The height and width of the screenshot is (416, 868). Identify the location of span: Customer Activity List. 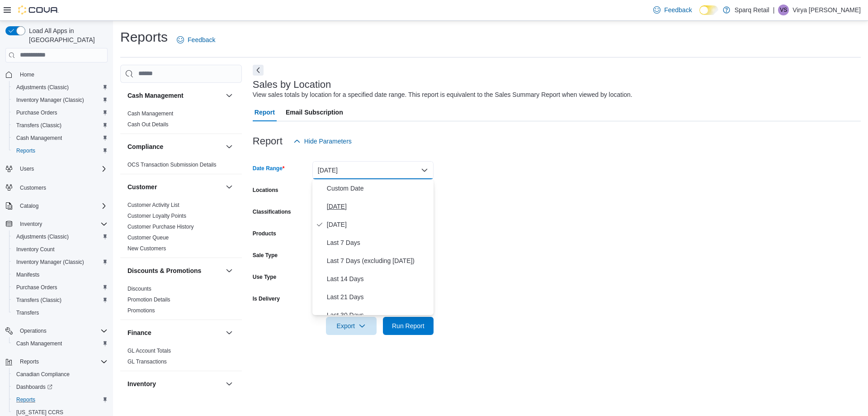
(154, 205).